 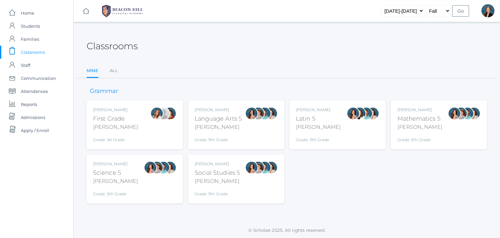 I want to click on div: Liv Barber, so click(x=157, y=113).